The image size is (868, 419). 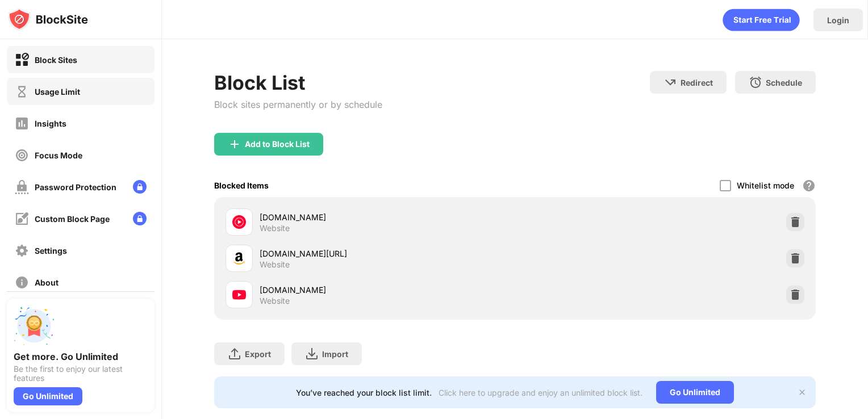 I want to click on div: Insights, so click(x=51, y=123).